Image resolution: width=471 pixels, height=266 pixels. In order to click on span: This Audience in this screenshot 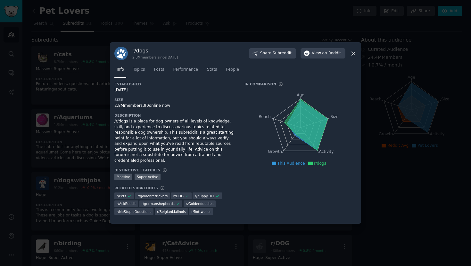, I will do `click(291, 164)`.